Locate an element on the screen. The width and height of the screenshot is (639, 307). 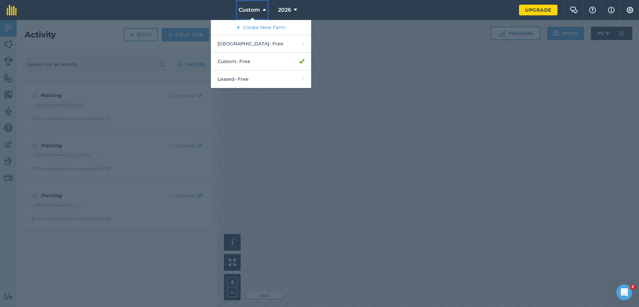
a: Custom- Free is located at coordinates (261, 61).